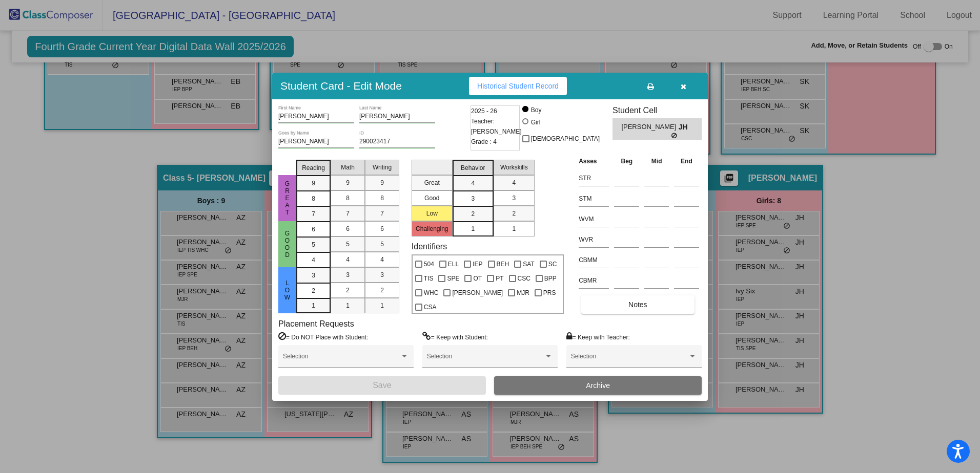  What do you see at coordinates (686, 127) in the screenshot?
I see `span: JH` at bounding box center [686, 127].